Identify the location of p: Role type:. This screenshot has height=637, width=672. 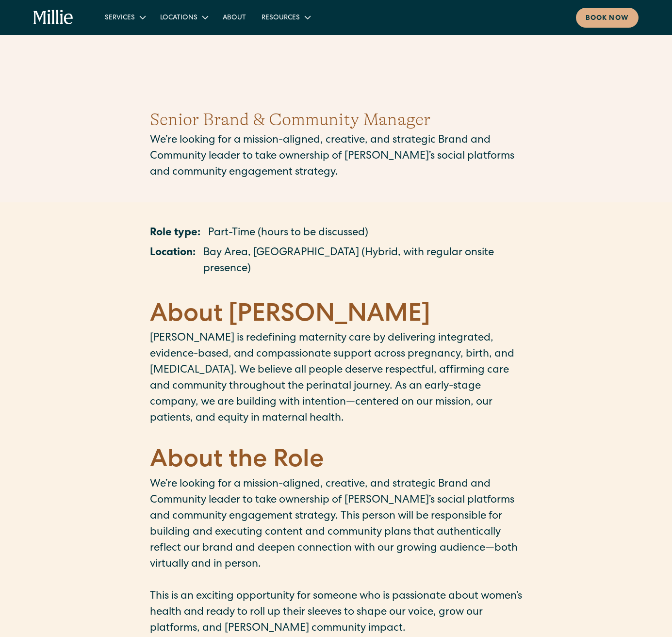
(175, 233).